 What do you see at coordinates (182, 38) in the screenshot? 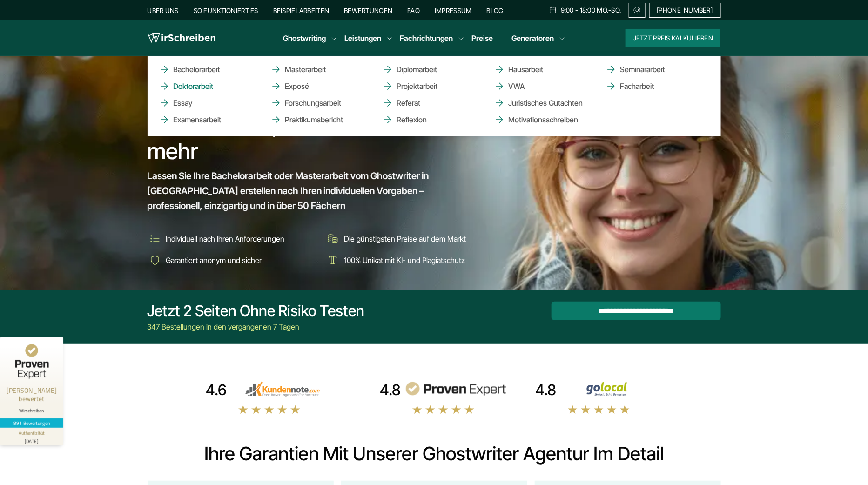
I see `img: logo wirschreiben` at bounding box center [182, 38].